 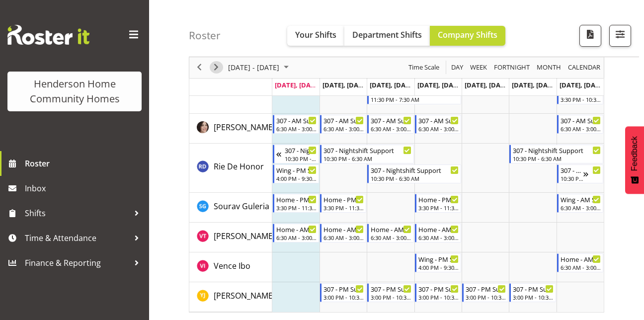 I want to click on div: Rachida Ryan"s event - 307 - AM Support Begin From Sunday, August 31, 2025 at 6:30:00 AM GMT+12:0..., so click(x=580, y=124).